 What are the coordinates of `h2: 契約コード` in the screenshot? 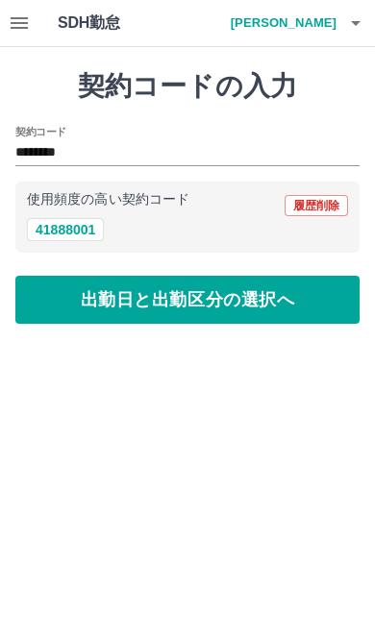 It's located at (40, 132).